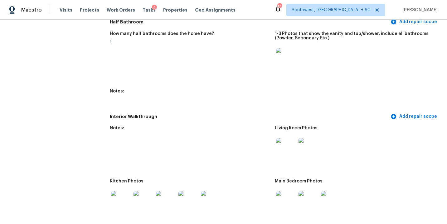 This screenshot has width=447, height=224. Describe the element at coordinates (250, 116) in the screenshot. I see `h5: Interior Walkthrough` at that location.